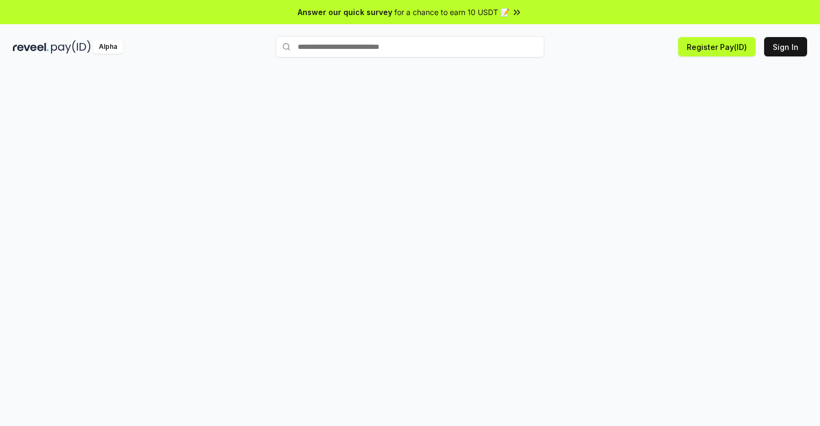 The image size is (820, 426). I want to click on img: pay_id, so click(71, 47).